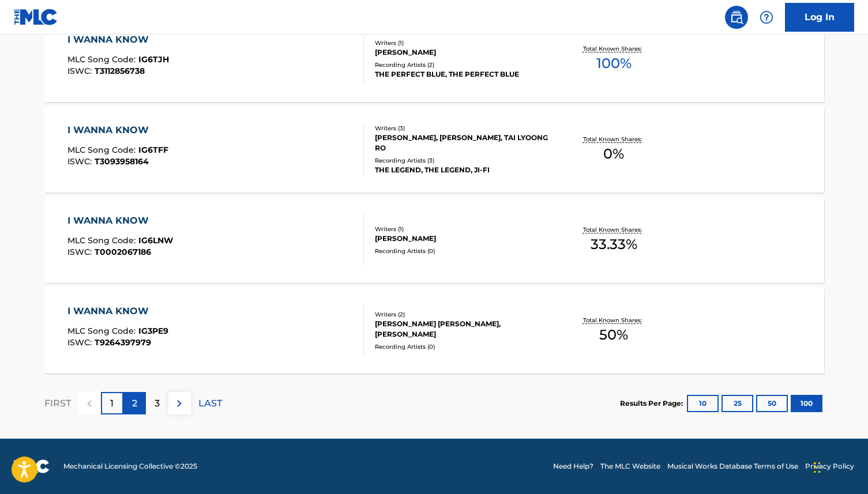 This screenshot has width=868, height=494. Describe the element at coordinates (112, 404) in the screenshot. I see `p: 1` at that location.